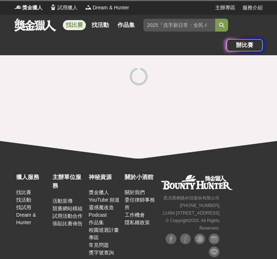 The height and width of the screenshot is (259, 277). What do you see at coordinates (111, 8) in the screenshot?
I see `span: Dream & Hunter` at bounding box center [111, 8].